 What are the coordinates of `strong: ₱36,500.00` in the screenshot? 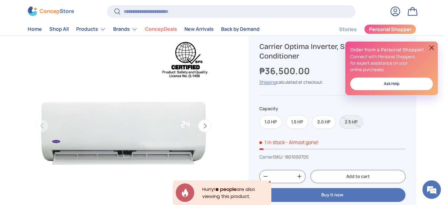 It's located at (285, 71).